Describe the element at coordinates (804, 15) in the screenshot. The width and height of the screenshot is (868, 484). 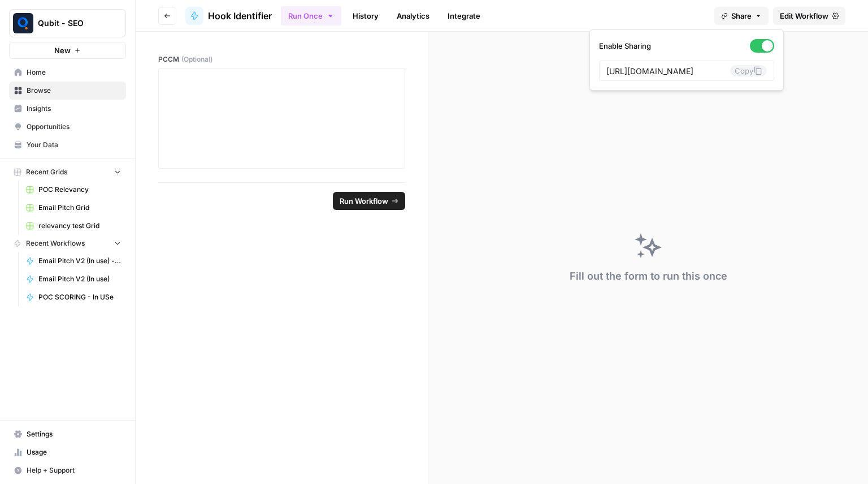
I see `span: Edit Workflow` at that location.